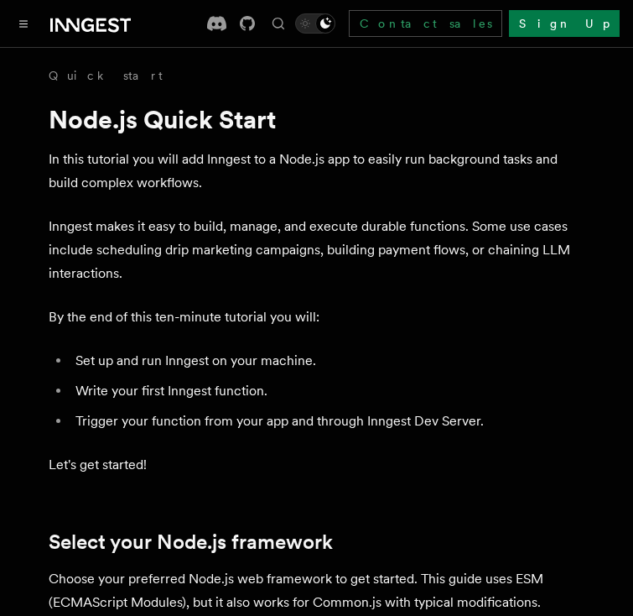 The height and width of the screenshot is (616, 633). Describe the element at coordinates (328, 391) in the screenshot. I see `li: Write your first Inngest function.` at that location.